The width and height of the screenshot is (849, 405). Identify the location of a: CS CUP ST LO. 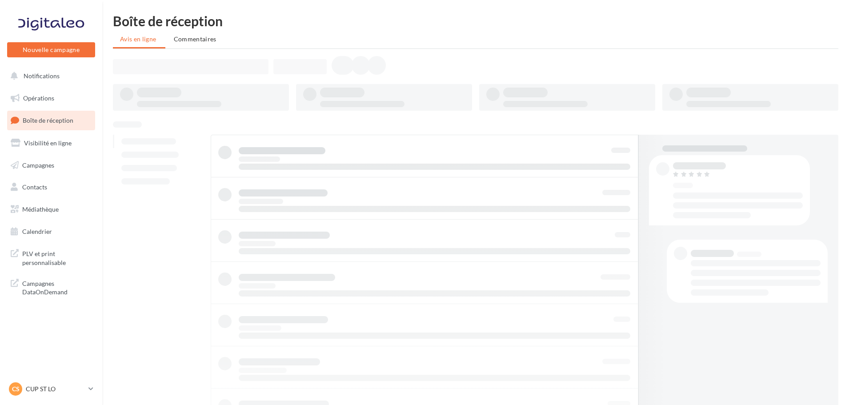
(51, 389).